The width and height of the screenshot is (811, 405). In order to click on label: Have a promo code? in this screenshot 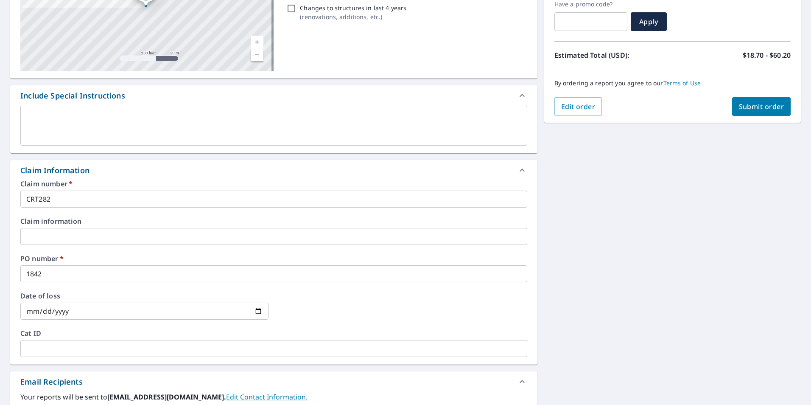, I will do `click(591, 4)`.